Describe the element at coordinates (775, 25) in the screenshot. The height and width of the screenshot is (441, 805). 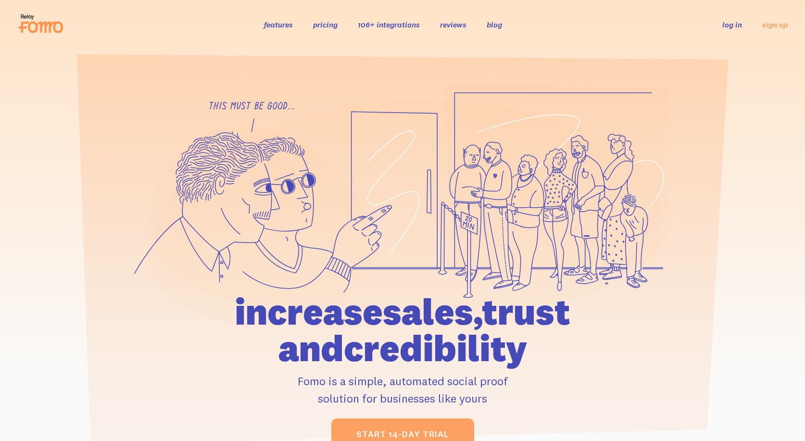
I see `a: sign up` at that location.